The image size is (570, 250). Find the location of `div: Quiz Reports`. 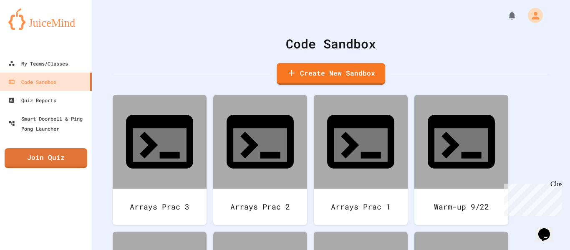

div: Quiz Reports is located at coordinates (32, 100).